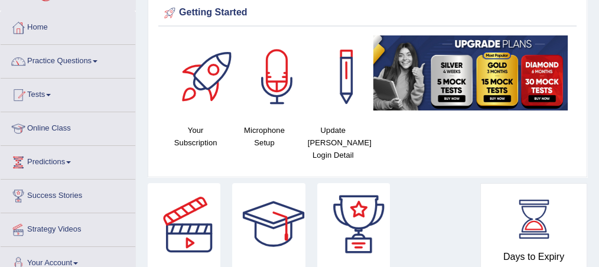  What do you see at coordinates (68, 228) in the screenshot?
I see `a: Strategy Videos` at bounding box center [68, 228].